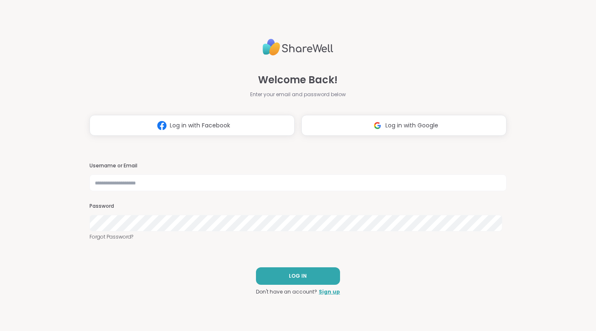 This screenshot has height=331, width=596. What do you see at coordinates (298, 276) in the screenshot?
I see `button: LOG IN` at bounding box center [298, 276].